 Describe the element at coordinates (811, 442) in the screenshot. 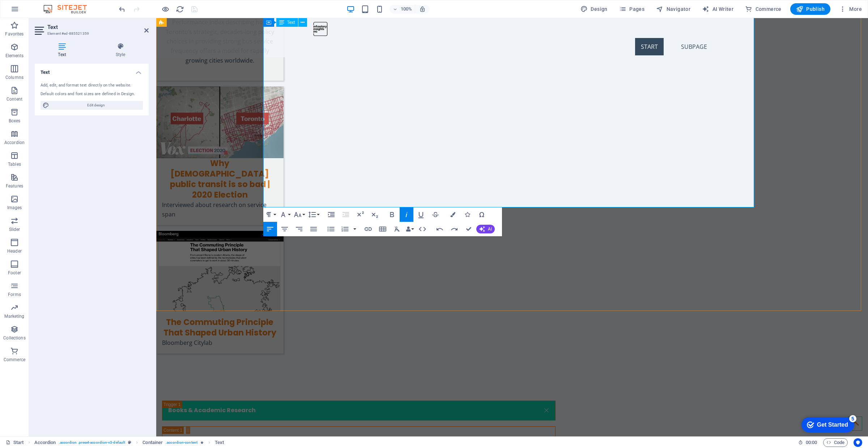

I see `span: 00 00` at that location.